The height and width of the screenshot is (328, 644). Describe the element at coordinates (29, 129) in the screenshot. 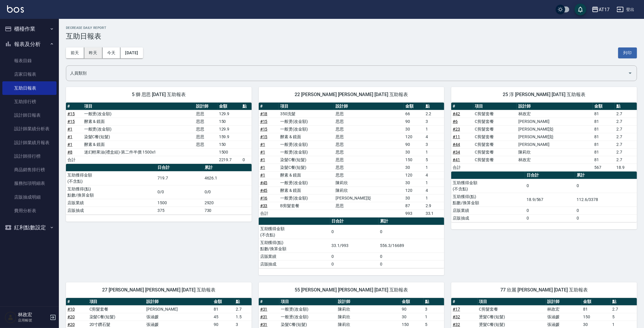

I see `a: 設計師業績分析表` at that location.